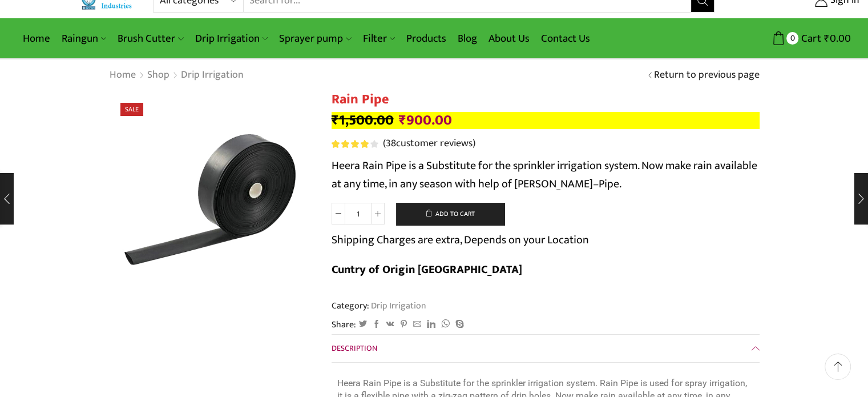  Describe the element at coordinates (545, 100) in the screenshot. I see `h1: Rain Pipe` at that location.